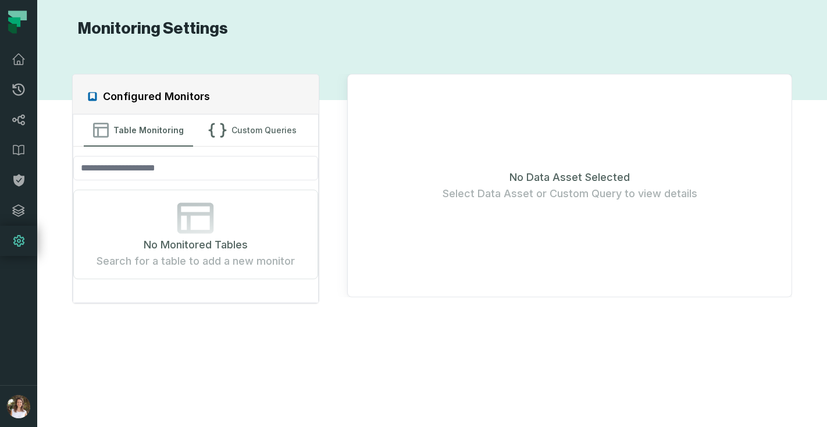 The width and height of the screenshot is (827, 427). What do you see at coordinates (570, 194) in the screenshot?
I see `span: Select Data Asset or Custom Query to view details` at bounding box center [570, 194].